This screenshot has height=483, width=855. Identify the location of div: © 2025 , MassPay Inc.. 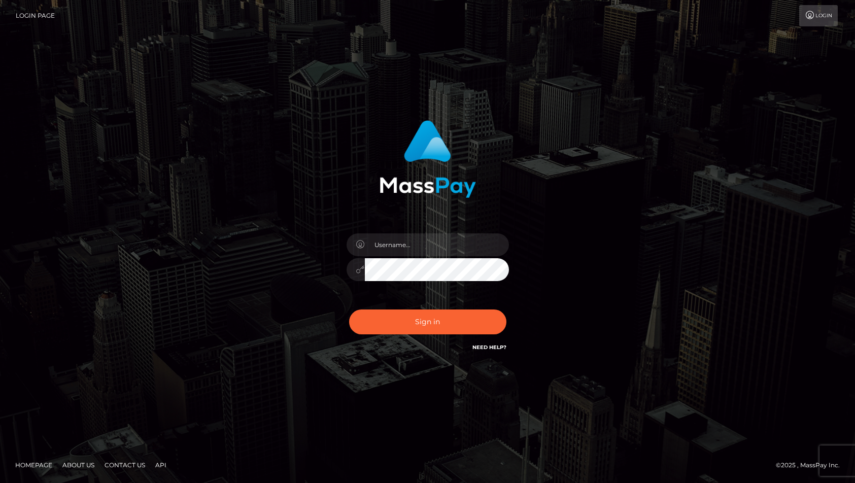
(812, 465).